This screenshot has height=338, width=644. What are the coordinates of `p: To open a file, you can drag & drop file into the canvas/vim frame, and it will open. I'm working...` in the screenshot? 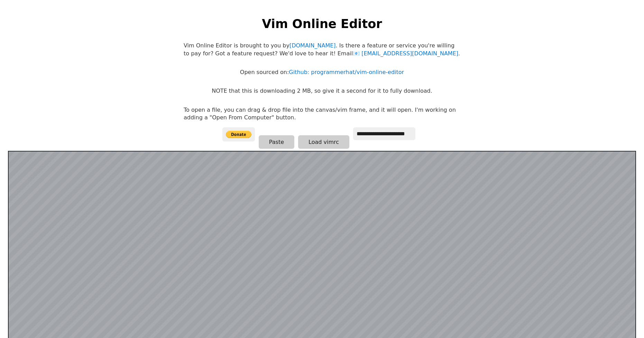 It's located at (322, 114).